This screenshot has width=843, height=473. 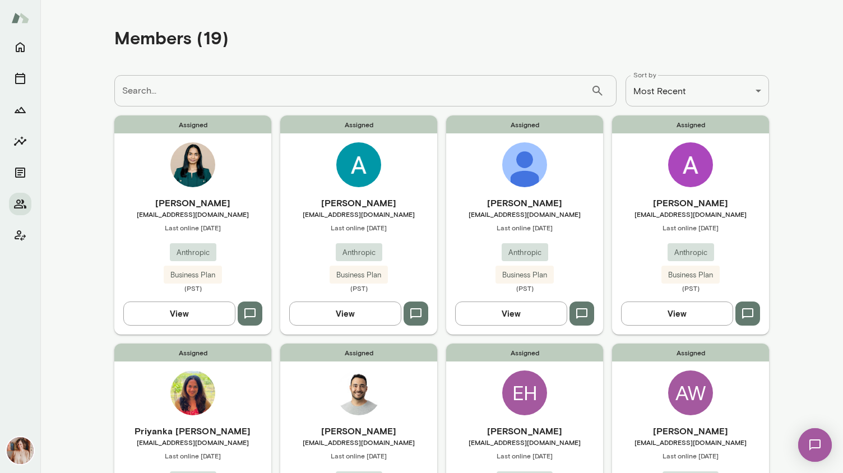 I want to click on img: AJ Ribeiro, so click(x=359, y=393).